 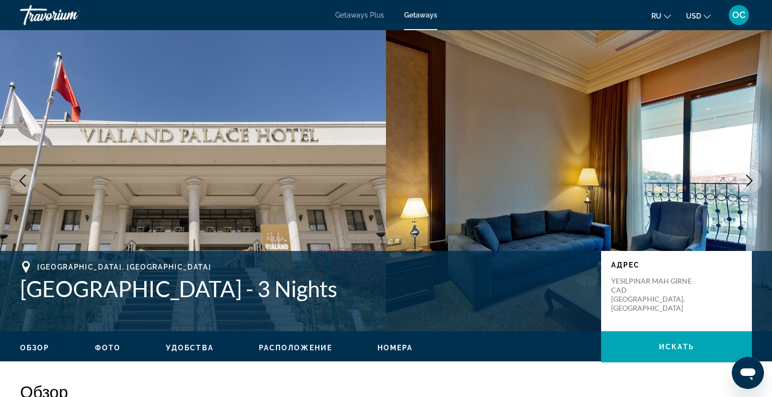 I want to click on button: Previous image, so click(x=23, y=181).